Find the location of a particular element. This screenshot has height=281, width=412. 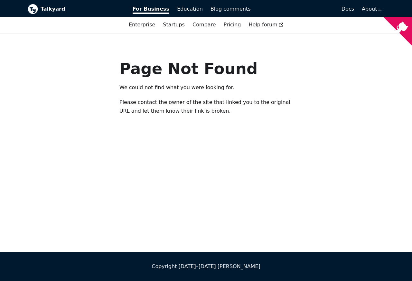

span: Education is located at coordinates (190, 9).